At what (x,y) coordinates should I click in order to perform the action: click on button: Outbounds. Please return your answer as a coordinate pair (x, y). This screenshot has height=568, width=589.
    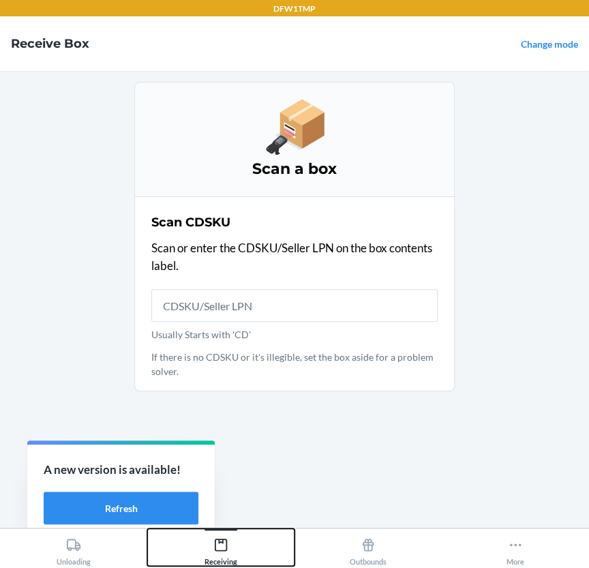
    Looking at the image, I should click on (368, 547).